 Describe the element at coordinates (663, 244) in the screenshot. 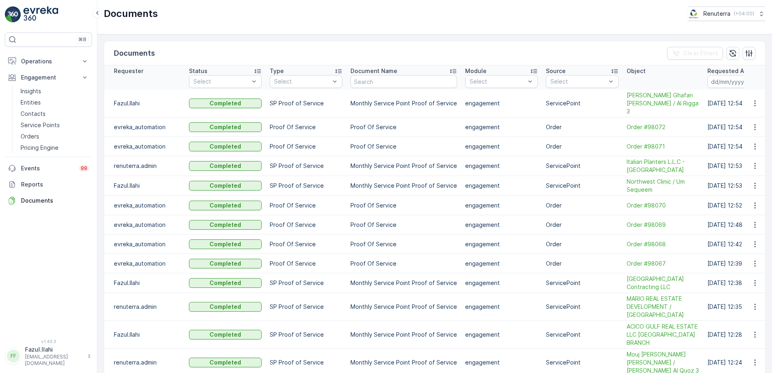

I see `span: Order #98068` at that location.